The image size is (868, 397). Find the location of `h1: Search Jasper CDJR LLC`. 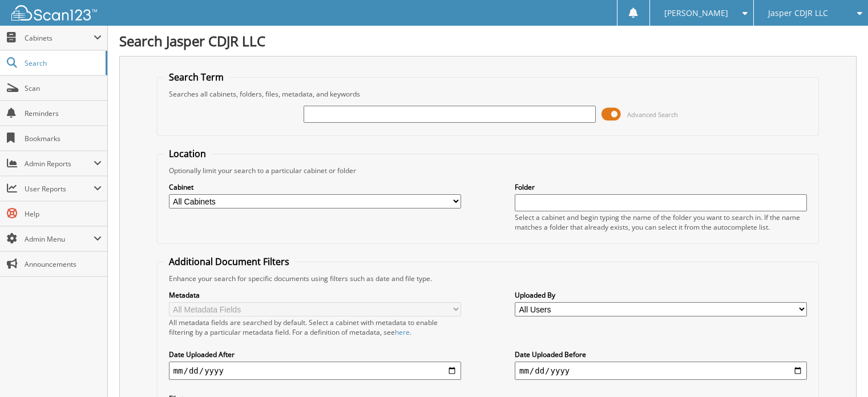

h1: Search Jasper CDJR LLC is located at coordinates (488, 40).